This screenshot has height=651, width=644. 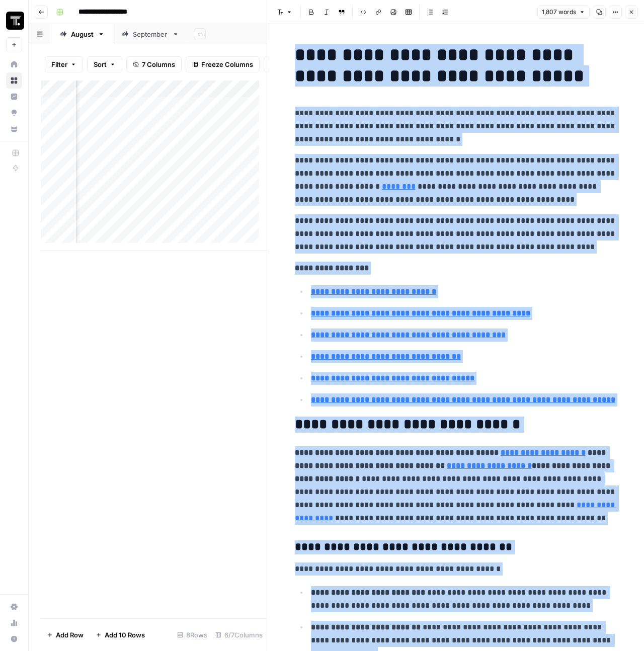 What do you see at coordinates (14, 607) in the screenshot?
I see `a: Settings` at bounding box center [14, 607].